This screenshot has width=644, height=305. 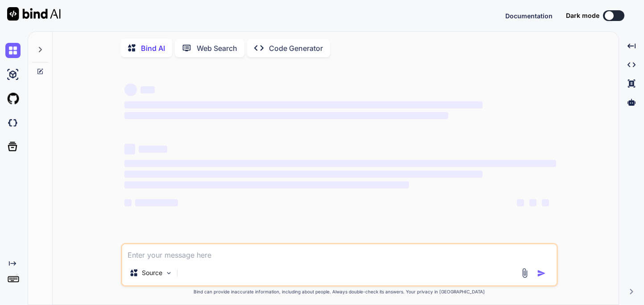 What do you see at coordinates (13, 99) in the screenshot?
I see `img: githubLight` at bounding box center [13, 99].